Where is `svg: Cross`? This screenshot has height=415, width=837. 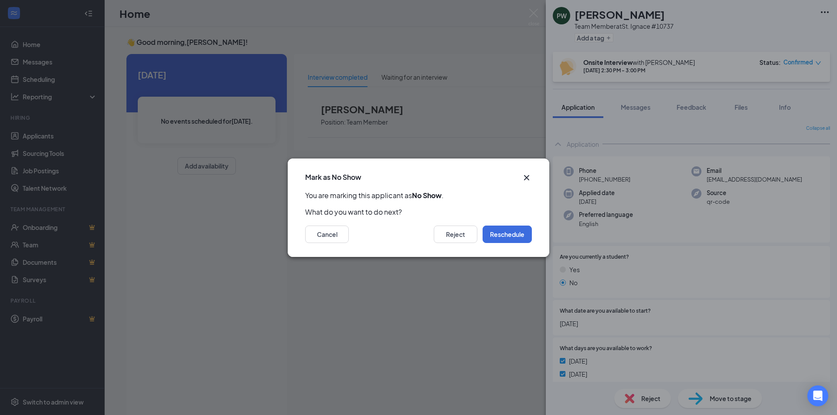 svg: Cross is located at coordinates (526, 178).